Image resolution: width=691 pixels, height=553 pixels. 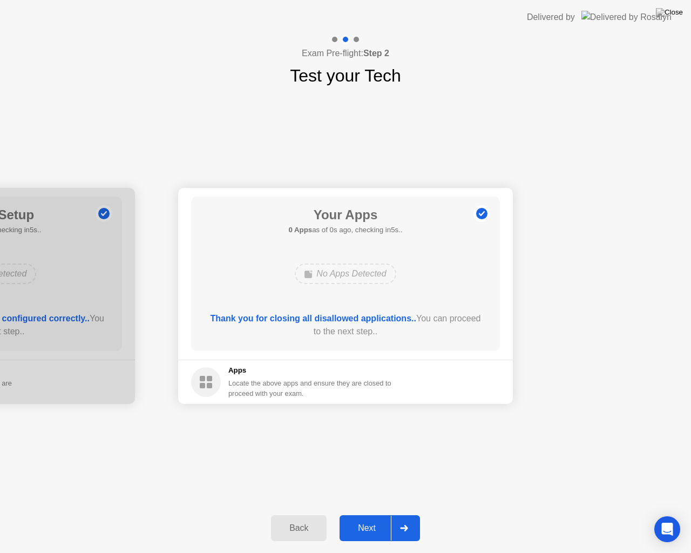 What do you see at coordinates (313, 318) in the screenshot?
I see `b: Thank you for closing all disallowed applications..` at bounding box center [313, 318].